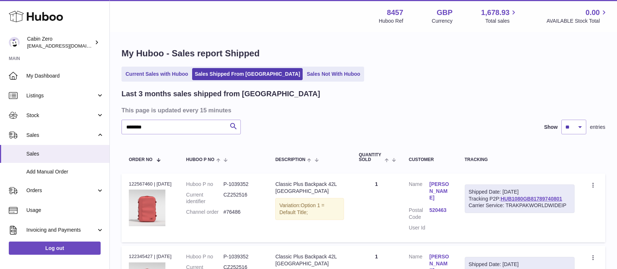 This screenshot has height=269, width=617. Describe the element at coordinates (14, 42) in the screenshot. I see `img: internalAdmin-8457@internal.huboo.com` at that location.